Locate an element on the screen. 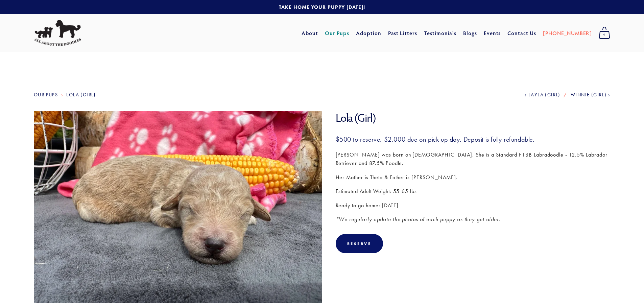 The image size is (644, 308). div: Reserve is located at coordinates (359, 244).